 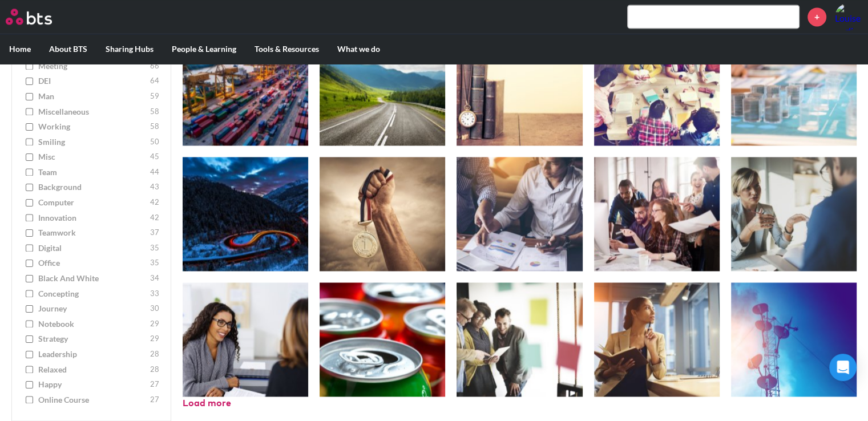 What do you see at coordinates (93, 127) in the screenshot?
I see `span: working` at bounding box center [93, 127].